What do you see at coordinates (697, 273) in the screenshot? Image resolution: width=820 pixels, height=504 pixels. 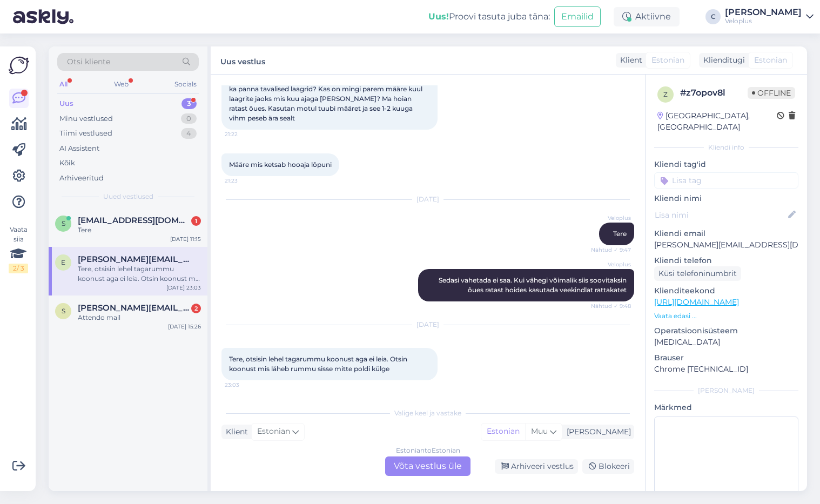 I see `div: Küsi telefoninumbrit` at bounding box center [697, 273].